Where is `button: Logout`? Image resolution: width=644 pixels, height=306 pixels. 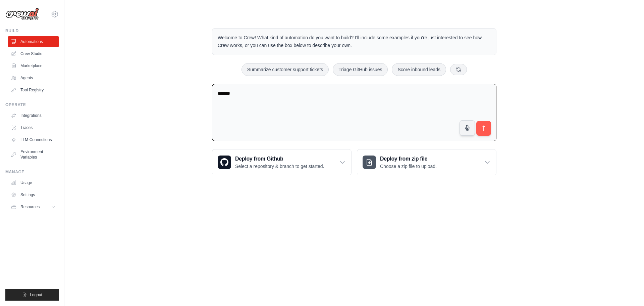
button: Logout is located at coordinates (32, 295).